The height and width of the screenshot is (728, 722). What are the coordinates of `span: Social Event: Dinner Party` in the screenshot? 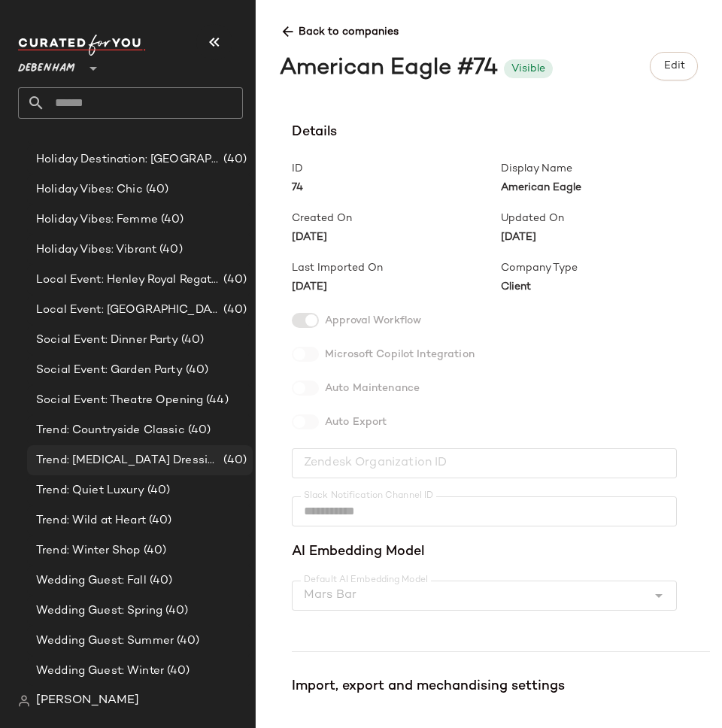 It's located at (106, 340).